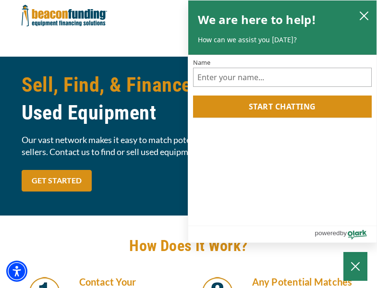 Image resolution: width=377 pixels, height=288 pixels. I want to click on input: Name, so click(282, 77).